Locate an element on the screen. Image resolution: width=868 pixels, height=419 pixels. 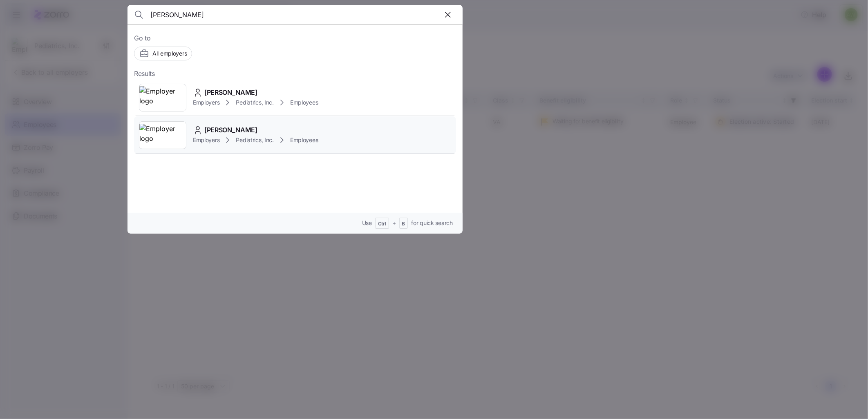
span: for quick search is located at coordinates (432, 223).